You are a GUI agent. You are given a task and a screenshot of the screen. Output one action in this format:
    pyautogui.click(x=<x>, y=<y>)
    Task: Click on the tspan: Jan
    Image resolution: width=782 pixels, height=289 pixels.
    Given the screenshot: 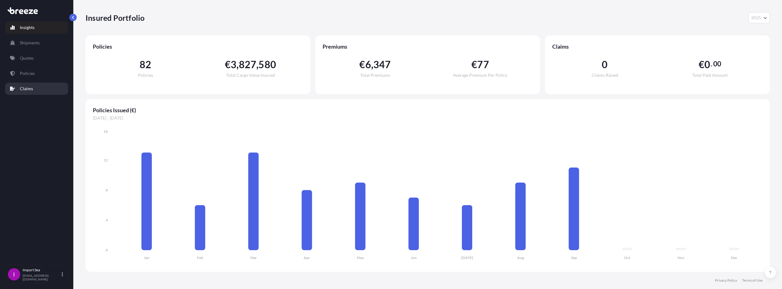 What is the action you would take?
    pyautogui.click(x=147, y=257)
    